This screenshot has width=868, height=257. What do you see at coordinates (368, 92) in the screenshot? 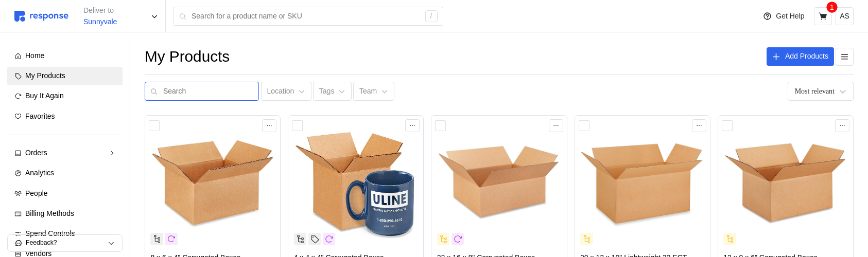
I see `p: Team` at bounding box center [368, 92].